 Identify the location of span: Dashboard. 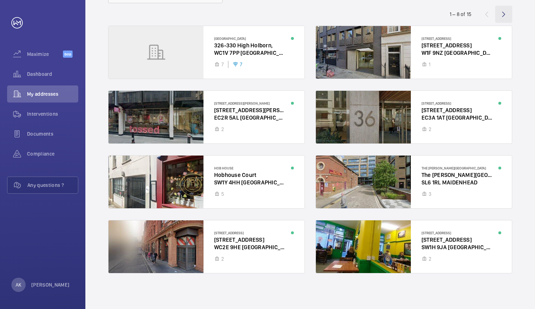
(53, 74).